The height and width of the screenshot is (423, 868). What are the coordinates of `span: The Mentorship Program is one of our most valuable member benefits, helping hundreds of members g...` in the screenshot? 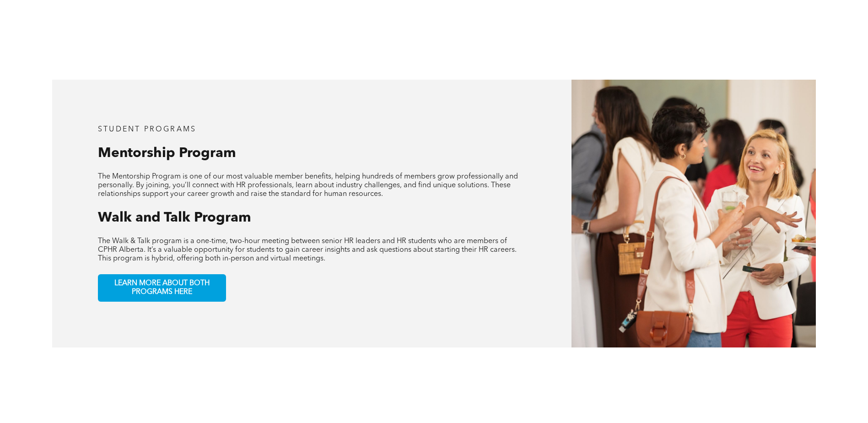 It's located at (308, 186).